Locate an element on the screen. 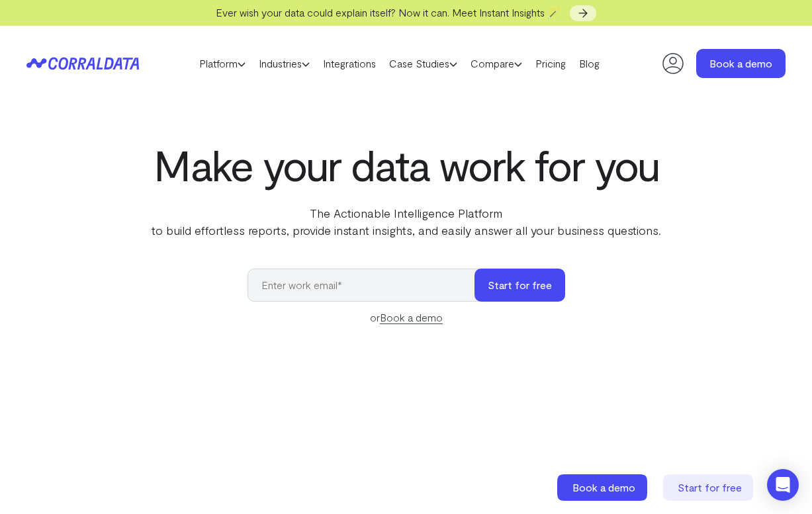 This screenshot has width=812, height=514. div: Open Intercom Messenger is located at coordinates (782, 485).